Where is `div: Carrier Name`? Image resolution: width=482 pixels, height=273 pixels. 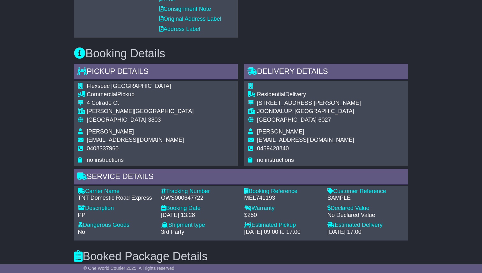
div: Carrier Name is located at coordinates (116, 192).